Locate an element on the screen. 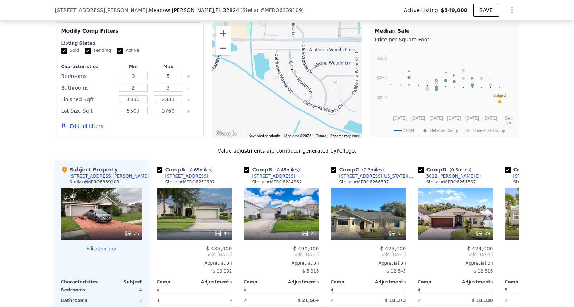 The height and width of the screenshot is (307, 574). div: 39 is located at coordinates (483, 234).